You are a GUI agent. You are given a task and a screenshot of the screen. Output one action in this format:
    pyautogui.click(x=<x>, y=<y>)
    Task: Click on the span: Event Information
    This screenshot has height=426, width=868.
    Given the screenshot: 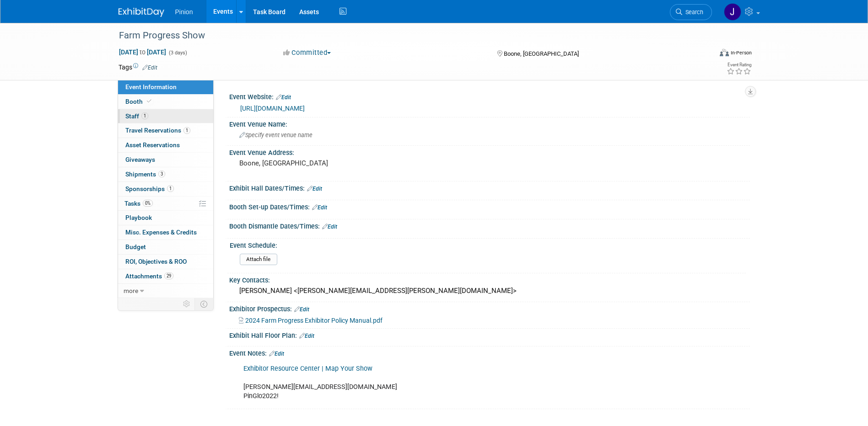 What is the action you would take?
    pyautogui.click(x=151, y=87)
    